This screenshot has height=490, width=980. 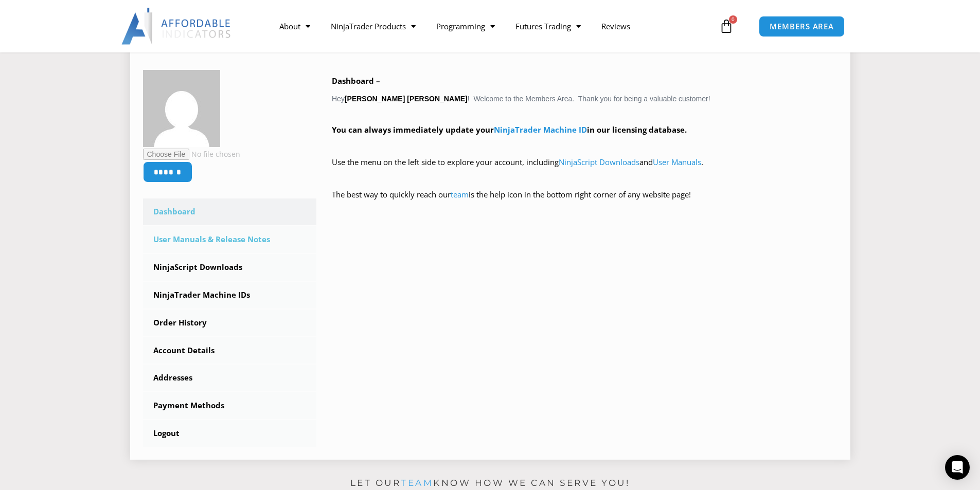 What do you see at coordinates (176, 27) in the screenshot?
I see `img: LogoAI | Affordable Indicators – NinjaTrader` at bounding box center [176, 27].